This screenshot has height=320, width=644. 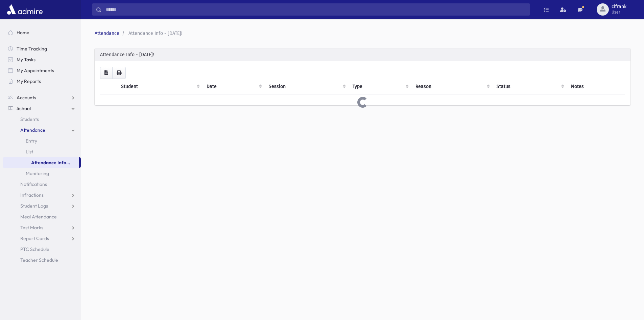 What do you see at coordinates (42, 32) in the screenshot?
I see `a: Home` at bounding box center [42, 32].